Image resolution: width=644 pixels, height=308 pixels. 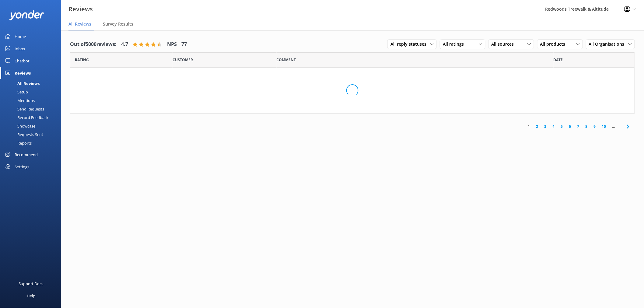 What do you see at coordinates (22, 61) in the screenshot?
I see `div: Chatbot` at bounding box center [22, 61].